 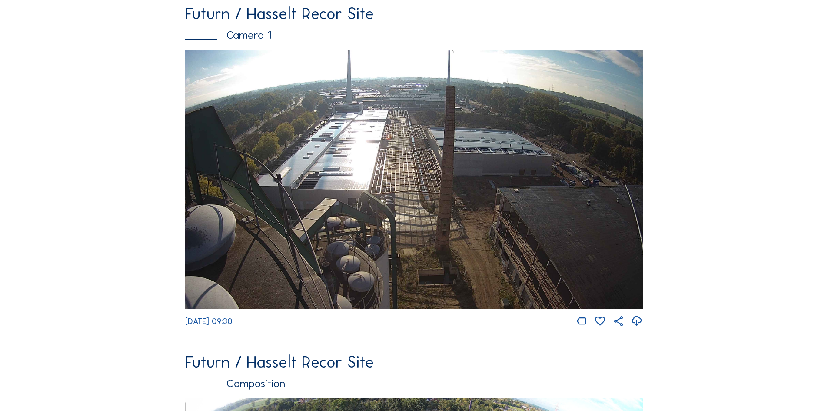 I want to click on div: Camera 1, so click(x=414, y=35).